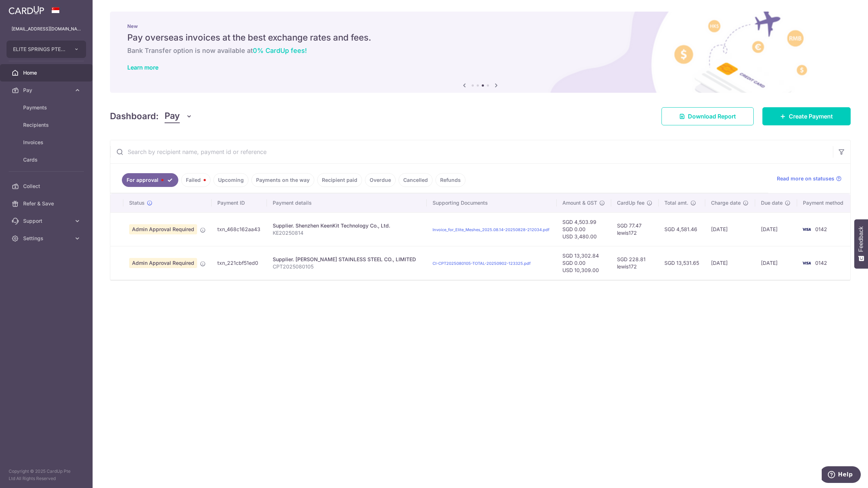 The height and width of the screenshot is (488, 868). I want to click on button: ELITE SPRINGS PTE. LTD., so click(46, 49).